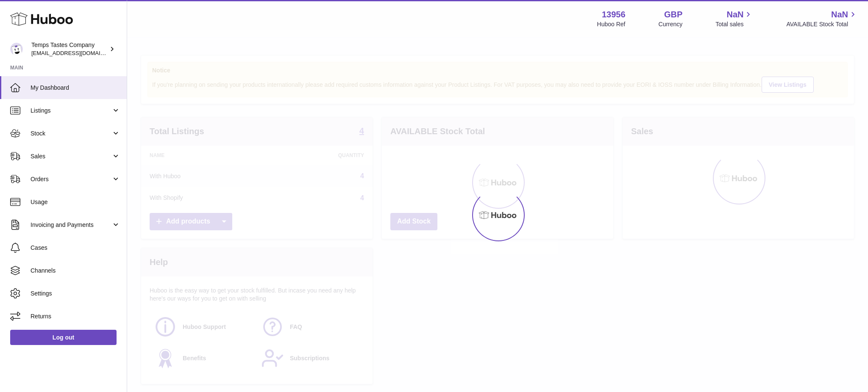 The height and width of the screenshot is (392, 868). I want to click on span: Channels, so click(75, 271).